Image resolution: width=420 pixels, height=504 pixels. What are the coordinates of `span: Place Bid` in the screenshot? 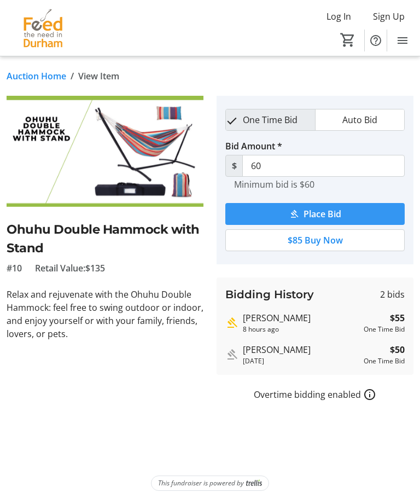 It's located at (322, 214).